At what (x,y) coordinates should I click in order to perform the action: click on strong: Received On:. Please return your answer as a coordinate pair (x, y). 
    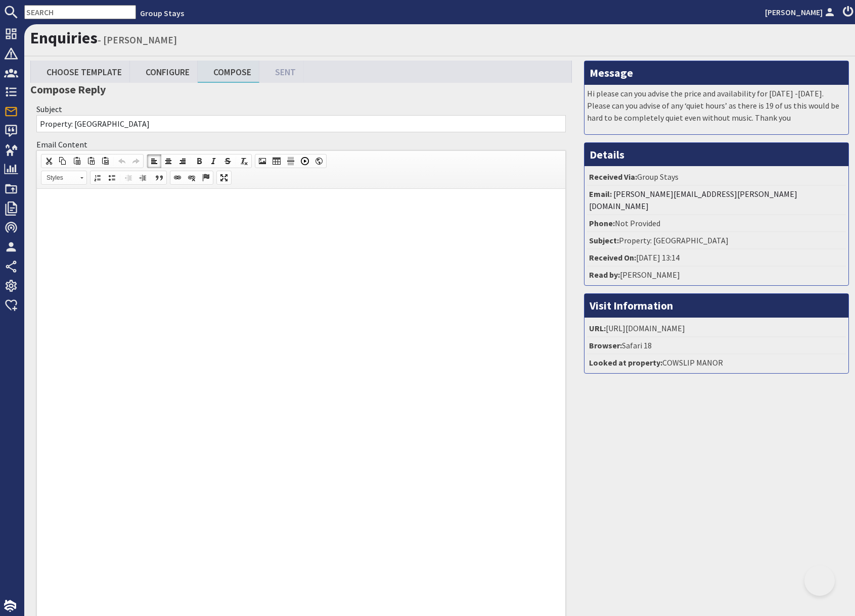
    Looking at the image, I should click on (612, 258).